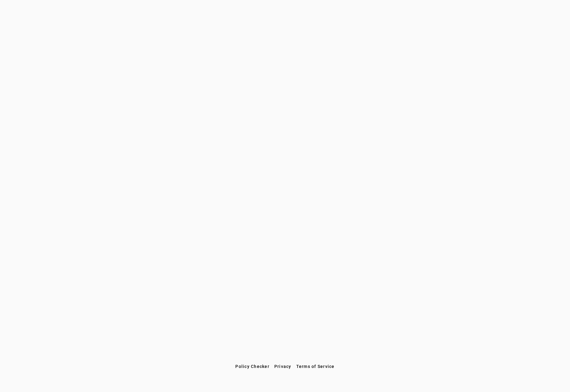 The image size is (570, 392). I want to click on span: Policy Checker, so click(252, 366).